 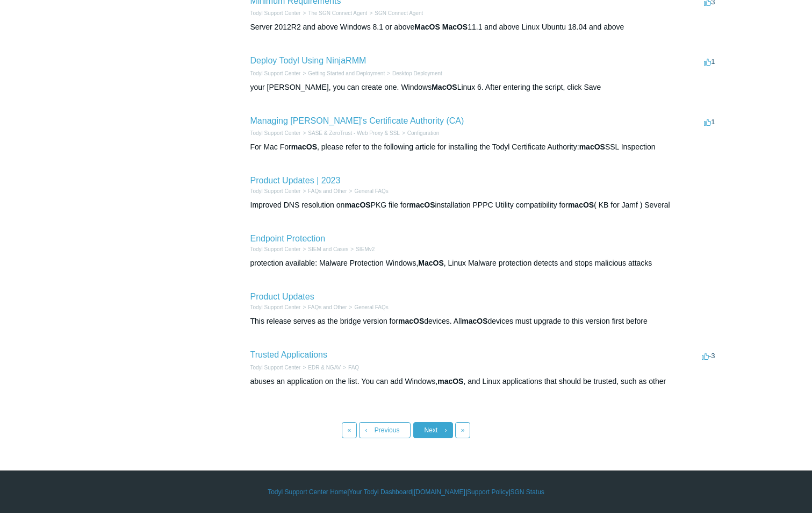 What do you see at coordinates (484, 146) in the screenshot?
I see `div: For Mac For , please refer to the following article for installing the Todyl Certificate Authorit...` at bounding box center [484, 146].